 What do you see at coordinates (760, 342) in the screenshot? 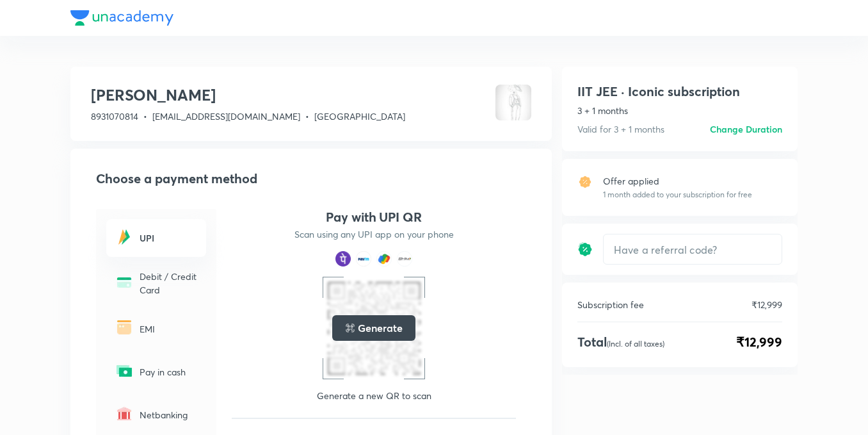
I see `span: ₹12,999` at bounding box center [760, 342].